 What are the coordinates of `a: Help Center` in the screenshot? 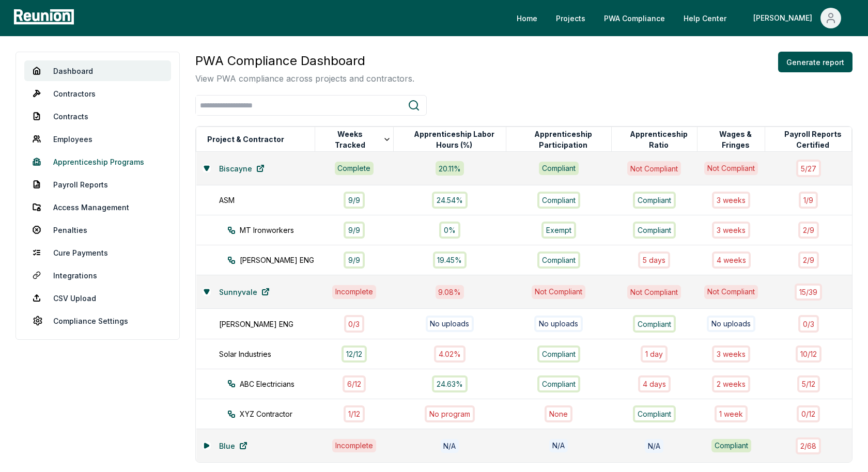 It's located at (705, 18).